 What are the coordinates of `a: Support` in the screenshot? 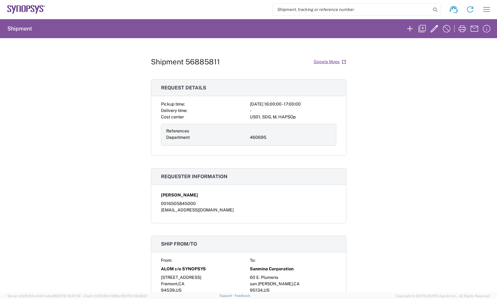 It's located at (227, 296).